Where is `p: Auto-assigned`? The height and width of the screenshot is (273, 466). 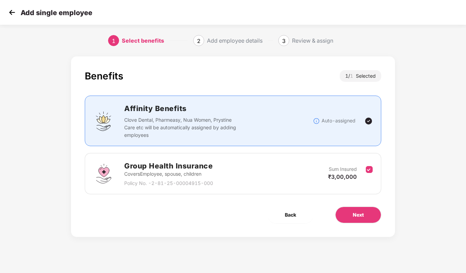
p: Auto-assigned is located at coordinates (339, 121).